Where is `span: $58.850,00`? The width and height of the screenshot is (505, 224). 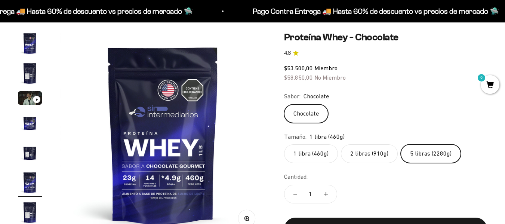 span: $58.850,00 is located at coordinates (298, 77).